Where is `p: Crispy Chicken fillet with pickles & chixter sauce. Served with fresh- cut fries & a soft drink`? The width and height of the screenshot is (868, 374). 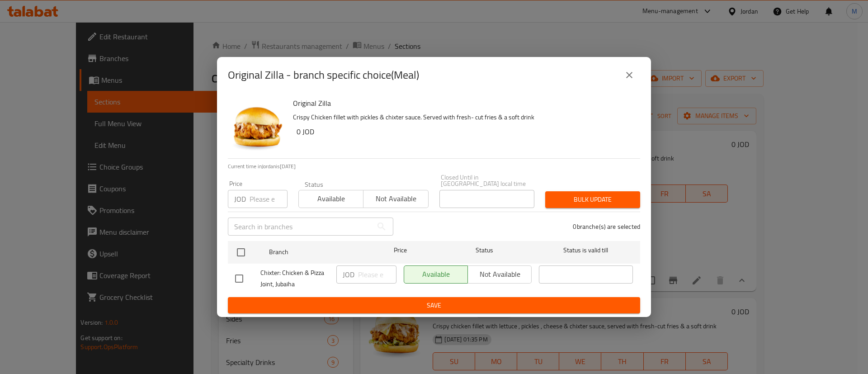
p: Crispy Chicken fillet with pickles & chixter sauce. Served with fresh- cut fries & a soft drink is located at coordinates (462, 117).